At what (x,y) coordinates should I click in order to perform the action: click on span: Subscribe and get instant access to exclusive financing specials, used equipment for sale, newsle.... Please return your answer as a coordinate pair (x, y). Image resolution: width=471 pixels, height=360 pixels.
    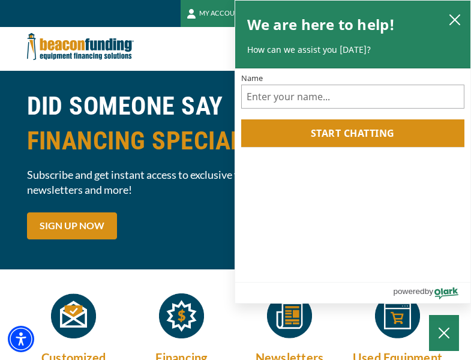
    Looking at the image, I should click on (236, 182).